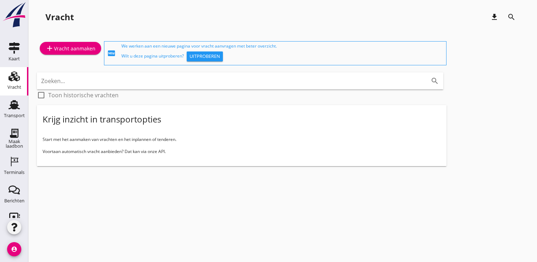 Image resolution: width=537 pixels, height=262 pixels. Describe the element at coordinates (14, 172) in the screenshot. I see `div: Terminals` at that location.